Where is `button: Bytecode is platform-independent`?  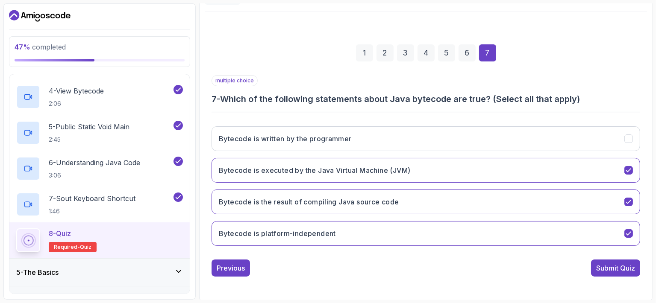
button: Bytecode is platform-independent is located at coordinates (425, 234).